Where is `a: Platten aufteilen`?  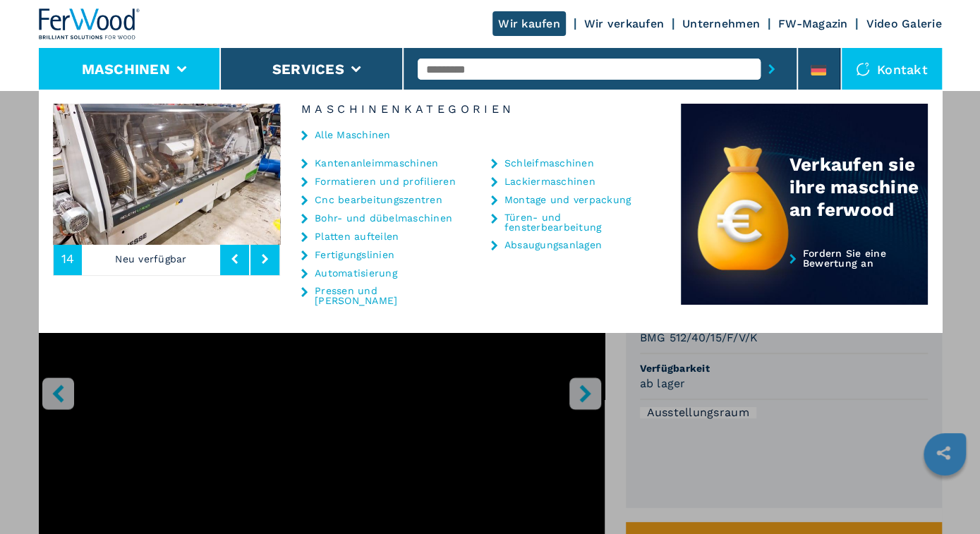 a: Platten aufteilen is located at coordinates (356, 236).